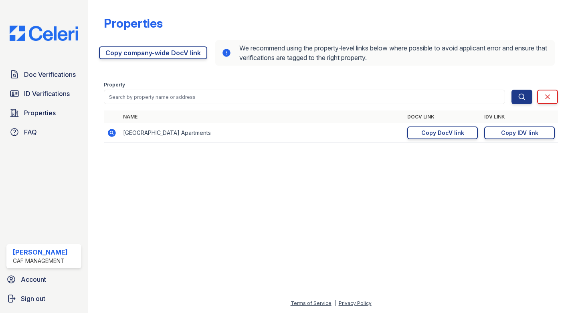 The image size is (574, 313). What do you see at coordinates (385, 53) in the screenshot?
I see `div: We recommend using the property-level links below where possible to avoid applicant error and ens...` at bounding box center [385, 53].